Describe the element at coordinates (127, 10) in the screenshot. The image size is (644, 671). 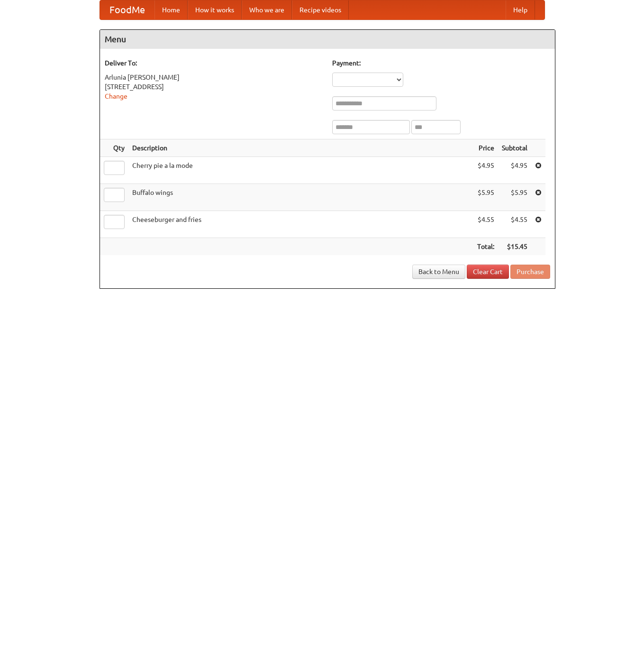
I see `a: FoodMe` at that location.